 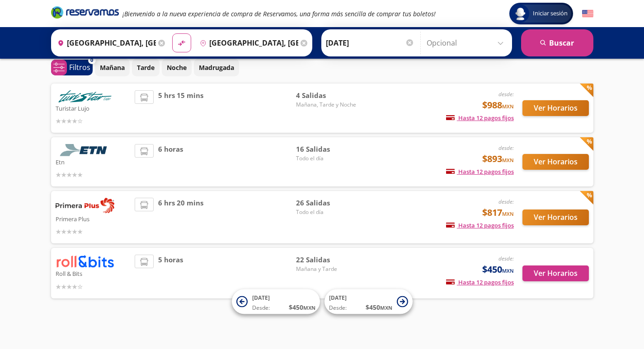 I want to click on button: English, so click(x=587, y=14).